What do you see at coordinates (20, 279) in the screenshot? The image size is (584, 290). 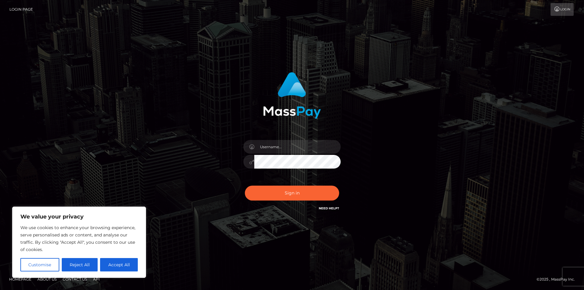 I see `a: Homepage` at bounding box center [20, 279].